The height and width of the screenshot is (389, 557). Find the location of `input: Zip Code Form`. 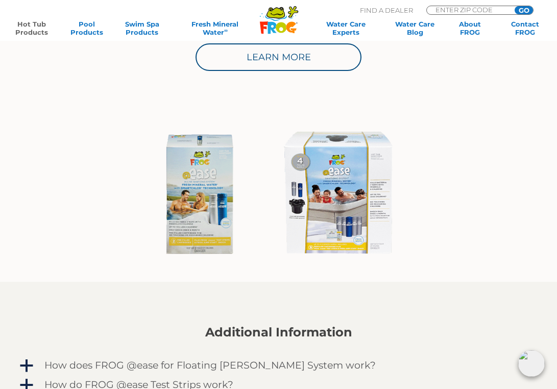

input: Zip Code Form is located at coordinates (469, 10).